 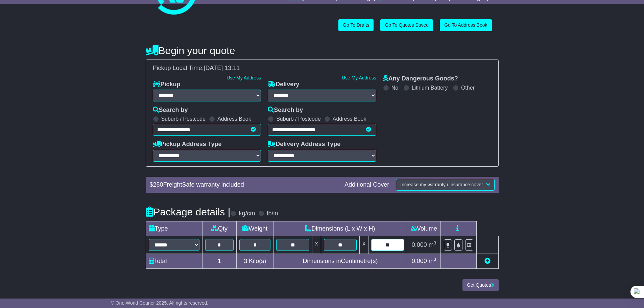 What do you see at coordinates (255, 228) in the screenshot?
I see `td: Weight` at bounding box center [255, 228].